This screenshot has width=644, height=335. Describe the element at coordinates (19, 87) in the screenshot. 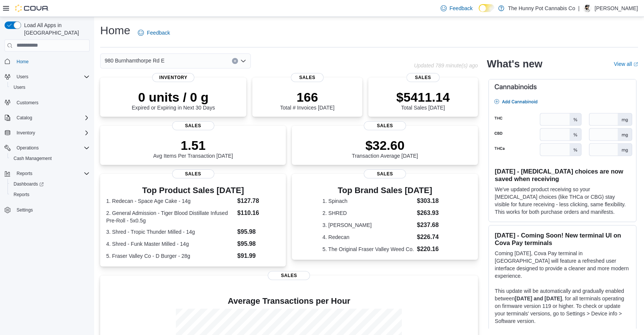

I see `a: Users` at that location.